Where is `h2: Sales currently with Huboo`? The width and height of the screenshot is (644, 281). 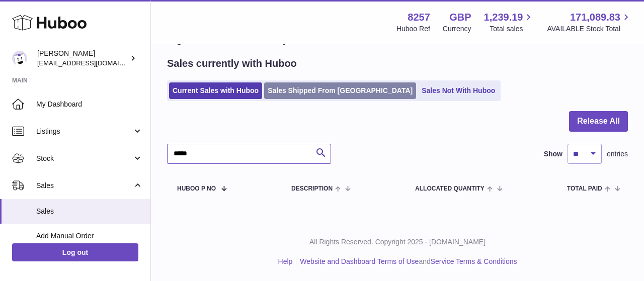 h2: Sales currently with Huboo is located at coordinates (232, 63).